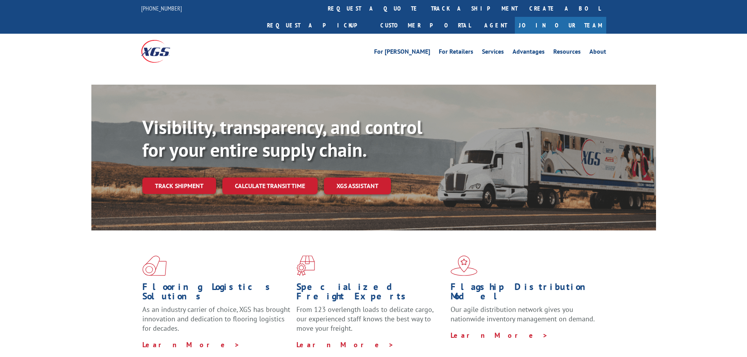 The height and width of the screenshot is (357, 747). I want to click on b: Visibility, transparency, and control for your entire supply chain., so click(282, 138).